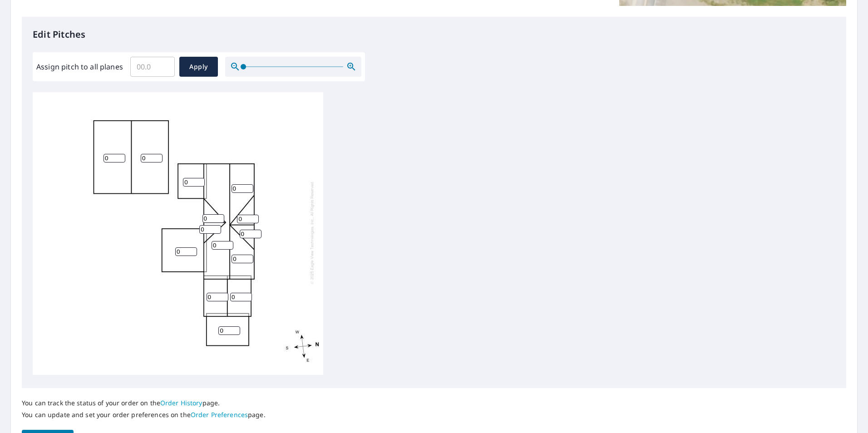  Describe the element at coordinates (199, 66) in the screenshot. I see `span: Apply` at that location.